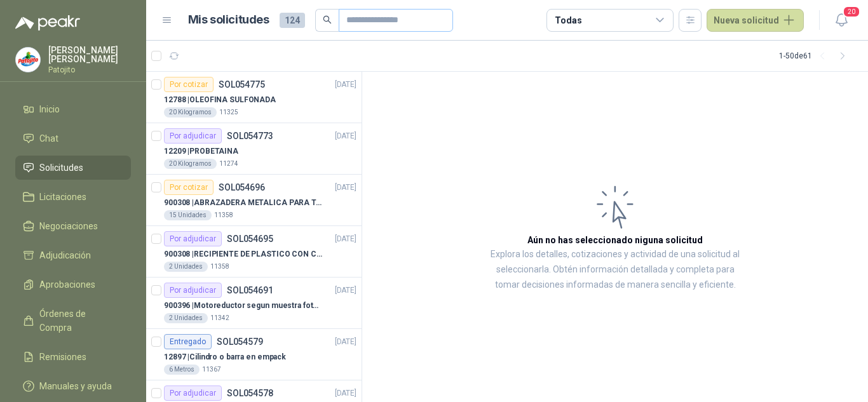 The image size is (868, 402). I want to click on span: Inicio, so click(50, 109).